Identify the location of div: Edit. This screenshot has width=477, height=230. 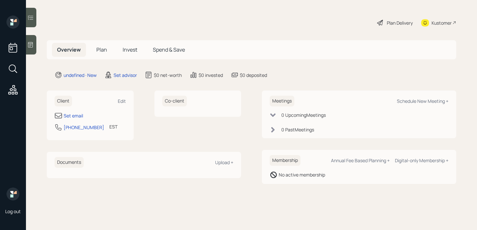
(122, 101).